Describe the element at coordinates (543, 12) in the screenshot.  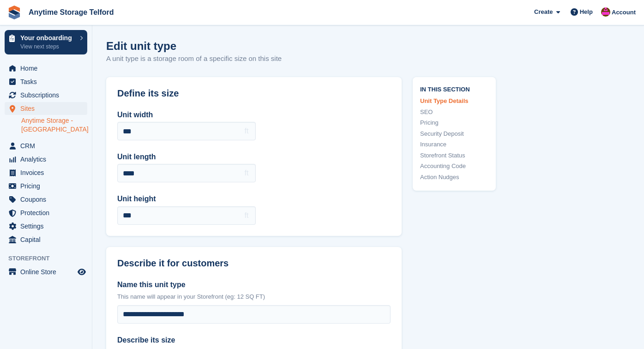
I see `span: Create` at that location.